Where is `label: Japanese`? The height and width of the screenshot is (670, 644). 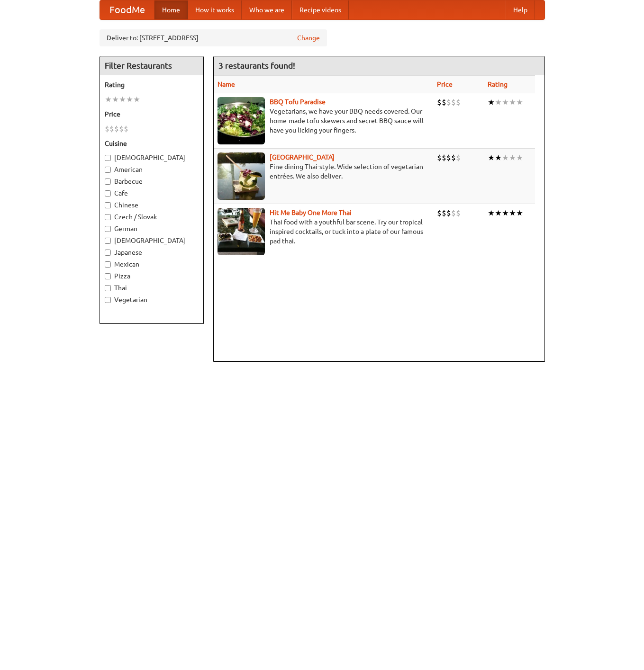 label: Japanese is located at coordinates (152, 252).